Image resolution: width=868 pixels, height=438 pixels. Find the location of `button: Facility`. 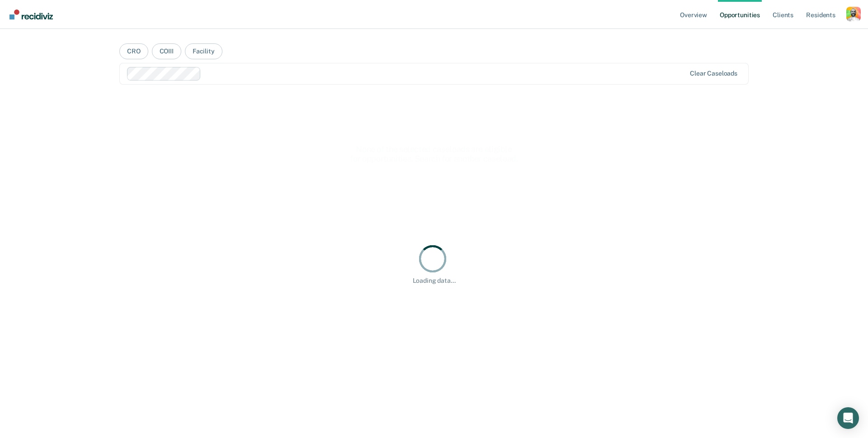

button: Facility is located at coordinates (204, 51).